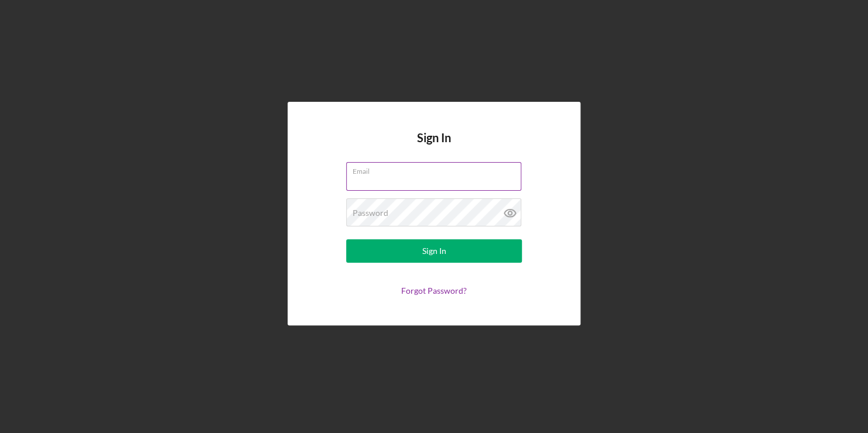 The image size is (868, 433). What do you see at coordinates (370, 214) in the screenshot?
I see `label: Password` at bounding box center [370, 214].